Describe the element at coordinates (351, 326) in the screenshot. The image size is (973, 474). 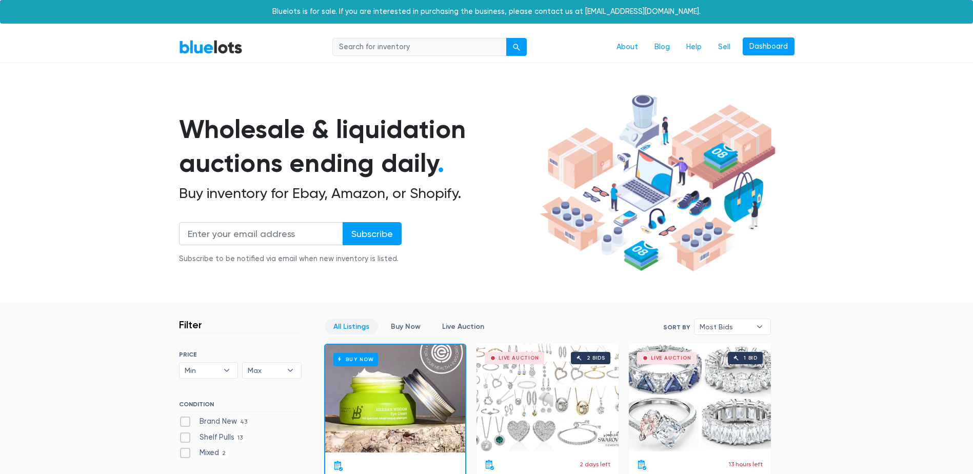
I see `a: All Listings` at that location.